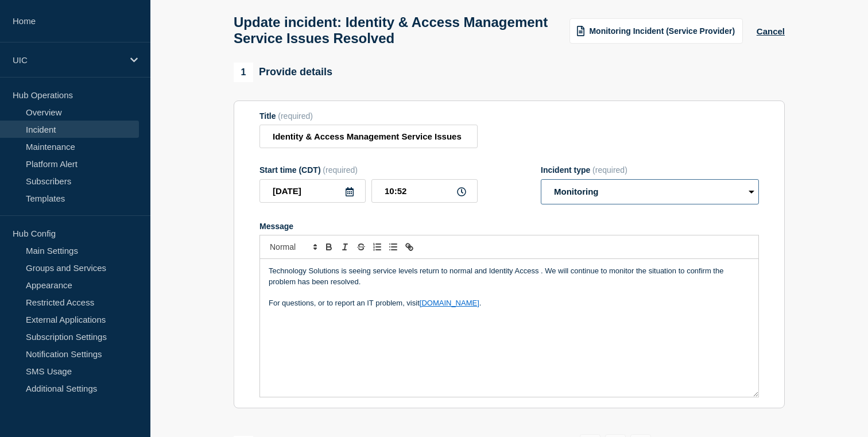 The width and height of the screenshot is (868, 437). I want to click on p: Technology Solutions is seeing service levels return to normal and Identity Access . We will cont..., so click(509, 276).